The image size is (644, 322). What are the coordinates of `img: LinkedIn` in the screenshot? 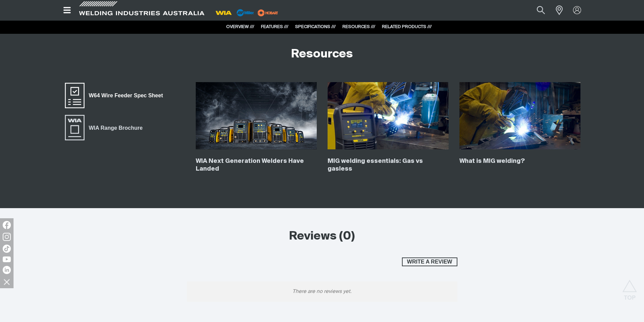 It's located at (7, 270).